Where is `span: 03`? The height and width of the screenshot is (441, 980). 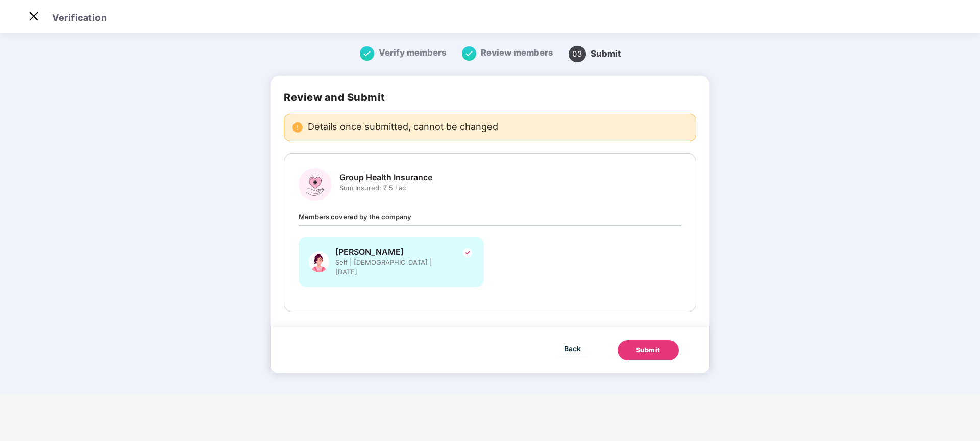 span: 03 is located at coordinates (577, 54).